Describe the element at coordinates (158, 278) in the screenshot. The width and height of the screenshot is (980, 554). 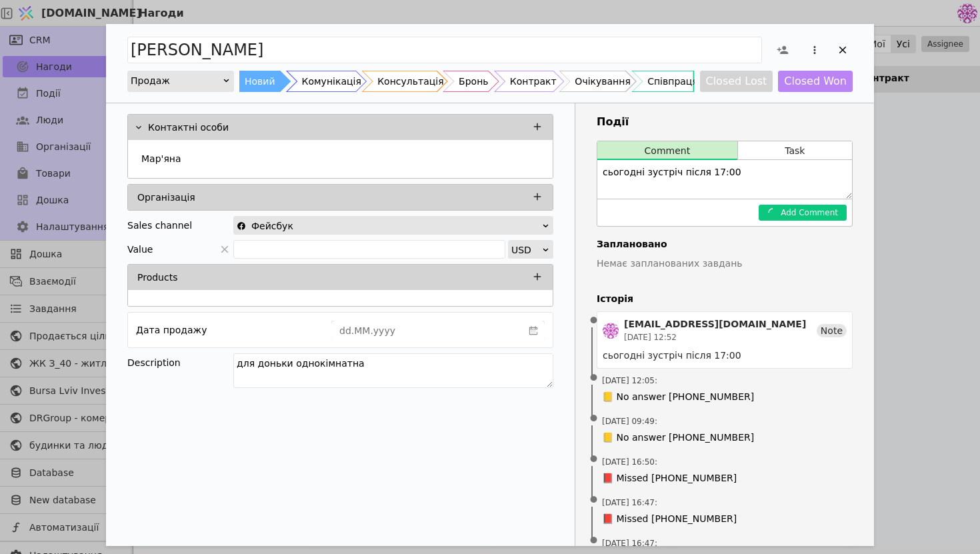
I see `p: Products` at that location.